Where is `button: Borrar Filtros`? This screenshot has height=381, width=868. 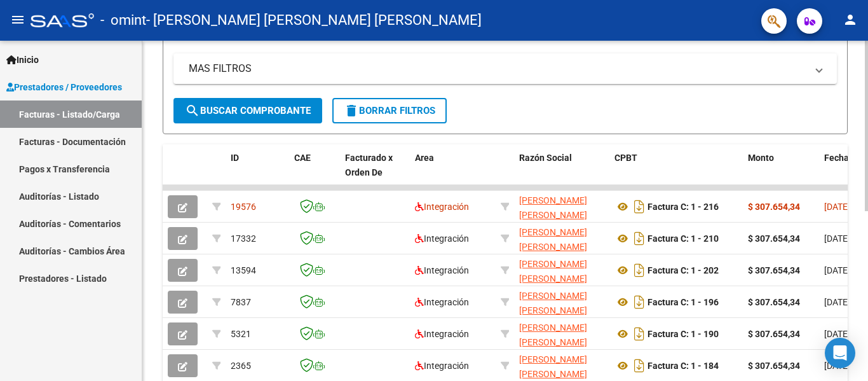 button: Borrar Filtros is located at coordinates (390, 110).